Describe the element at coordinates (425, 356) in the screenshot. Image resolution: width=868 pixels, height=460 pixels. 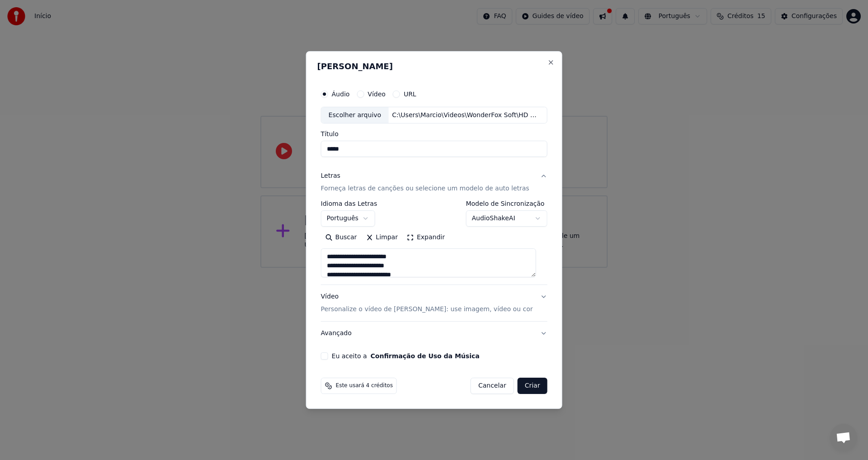
I see `button: Eu aceito a` at that location.